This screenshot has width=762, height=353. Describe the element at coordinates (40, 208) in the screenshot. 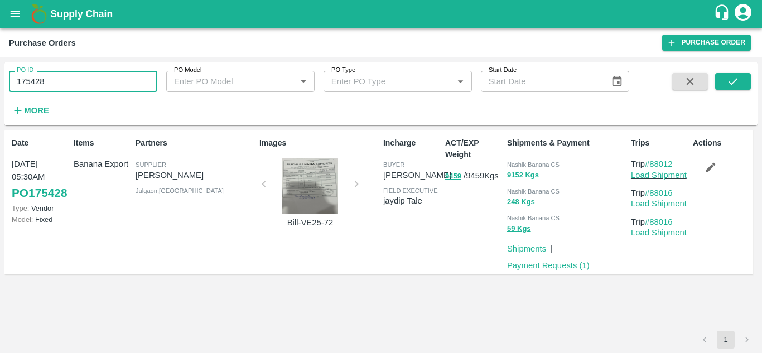

I see `p: Vendor` at that location.